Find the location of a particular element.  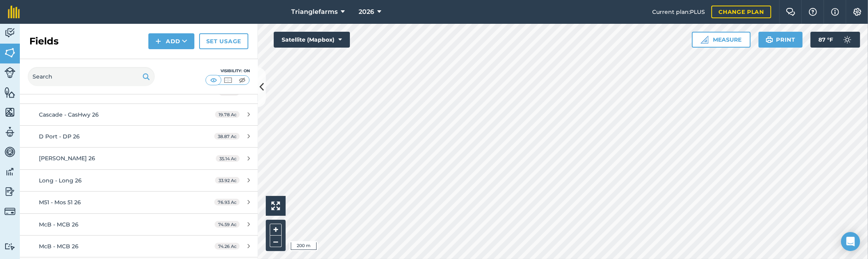

img: A cog icon is located at coordinates (857, 12).